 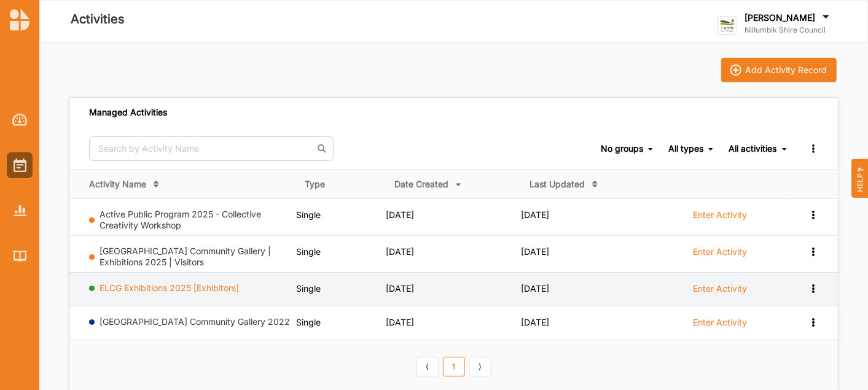 What do you see at coordinates (788, 30) in the screenshot?
I see `label: Nillumbik Shire Council` at bounding box center [788, 30].